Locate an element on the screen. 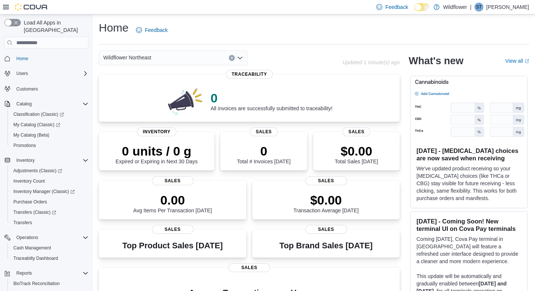 This screenshot has height=291, width=535. a: Customers is located at coordinates (27, 89).